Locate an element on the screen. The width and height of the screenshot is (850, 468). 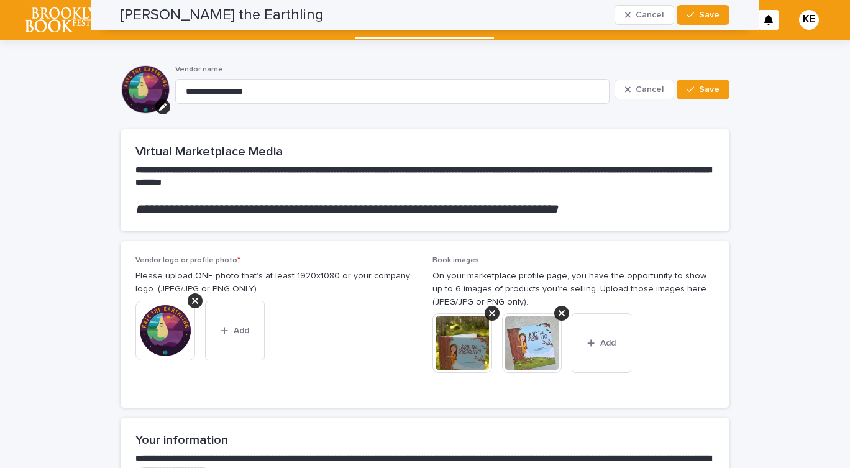
p: Please upload ONE photo that’s at least 1920x1080 or your company logo. (JPEG/JPG or PNG ONLY) is located at coordinates (277, 283).